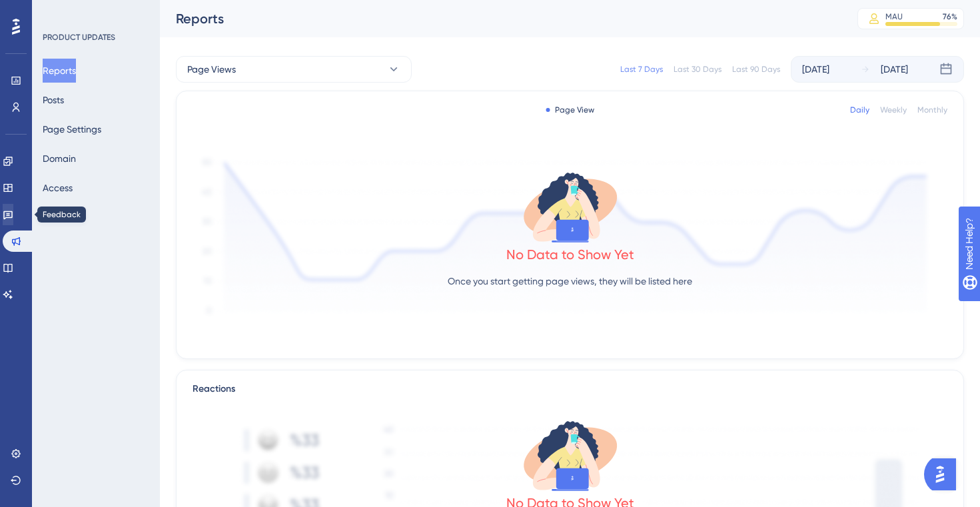  What do you see at coordinates (211, 70) in the screenshot?
I see `span: Page Views` at bounding box center [211, 70].